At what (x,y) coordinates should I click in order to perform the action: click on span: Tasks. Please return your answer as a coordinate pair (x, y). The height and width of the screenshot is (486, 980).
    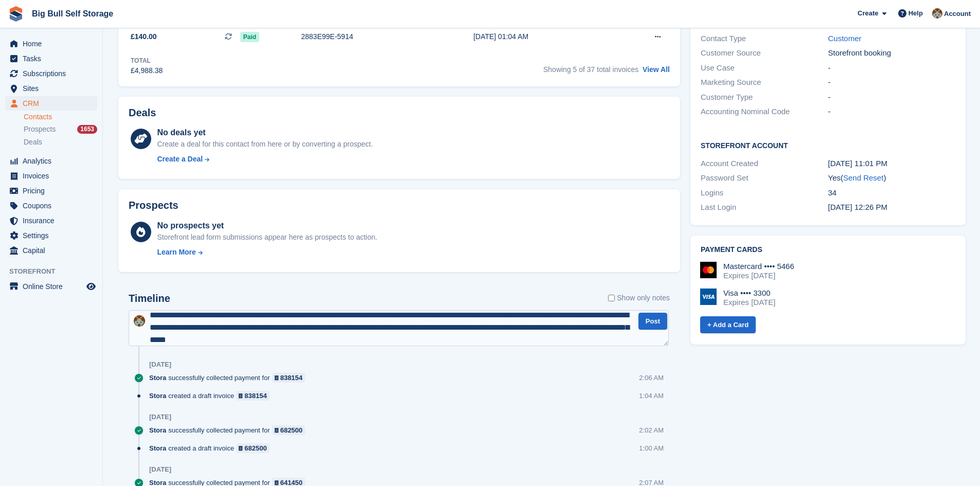
    Looking at the image, I should click on (54, 59).